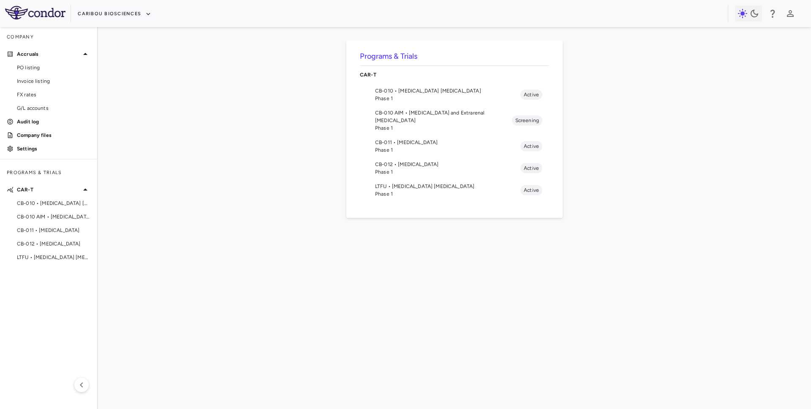 The width and height of the screenshot is (811, 409). Describe the element at coordinates (54, 149) in the screenshot. I see `p: Settings` at that location.